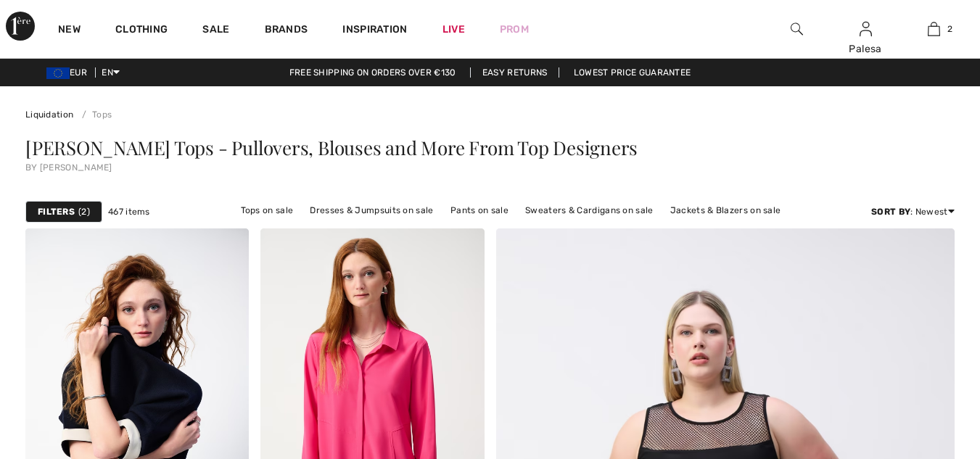  Describe the element at coordinates (515, 29) in the screenshot. I see `a: Prom` at that location.